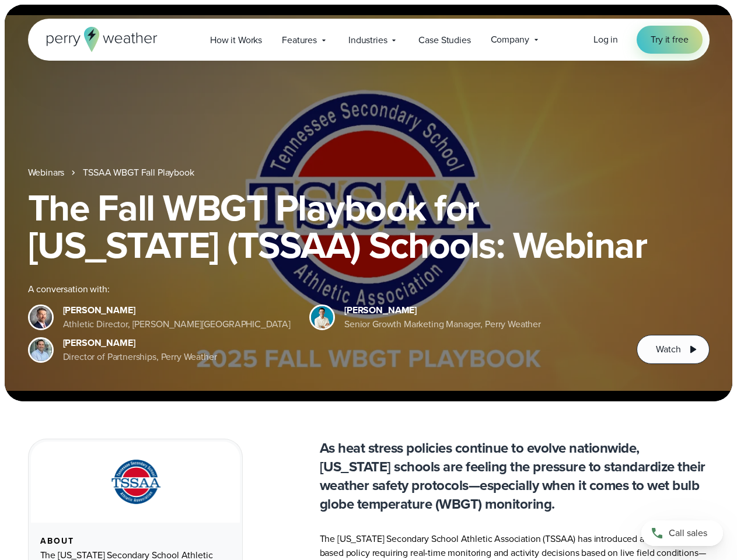 This screenshot has height=560, width=737. What do you see at coordinates (369, 173) in the screenshot?
I see `nav: Breadcrumb` at bounding box center [369, 173].